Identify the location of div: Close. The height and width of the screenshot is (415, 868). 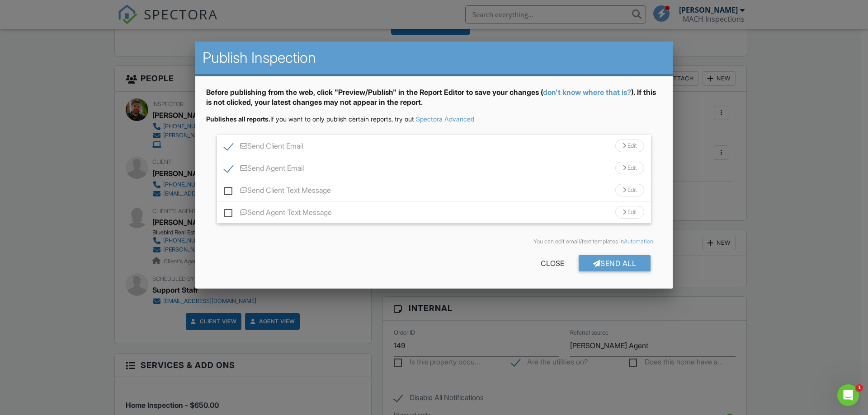
(552, 264).